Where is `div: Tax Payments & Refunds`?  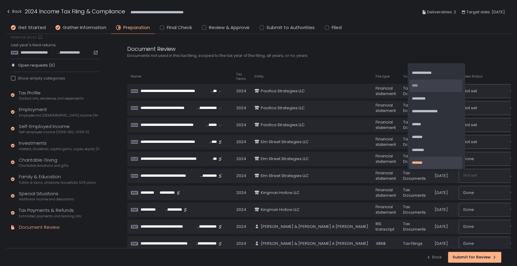 div: Tax Payments & Refunds is located at coordinates (50, 213).